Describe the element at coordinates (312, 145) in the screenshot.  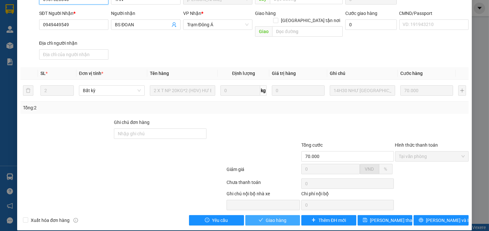
I see `span: Tổng cước` at that location.